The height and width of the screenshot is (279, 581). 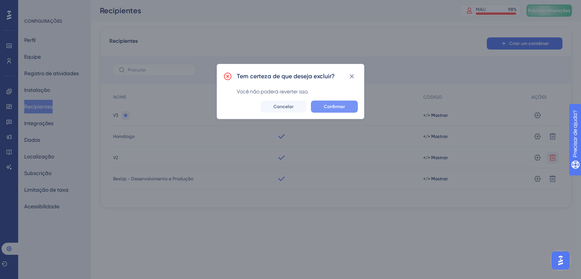 I want to click on font: Precisar de ajuda?, so click(x=41, y=6).